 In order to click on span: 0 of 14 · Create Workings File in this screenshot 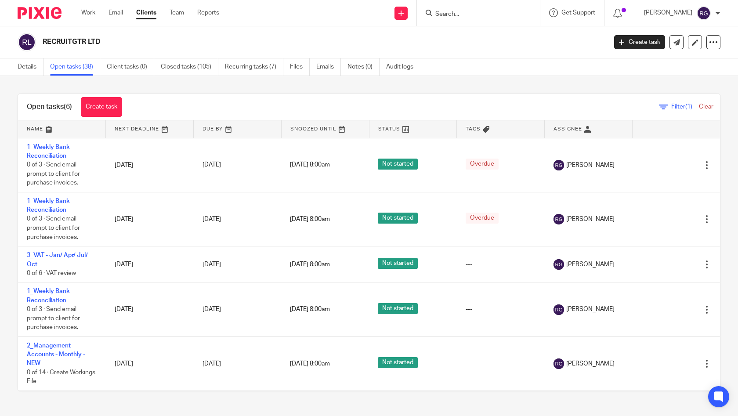, I will do `click(61, 377)`.